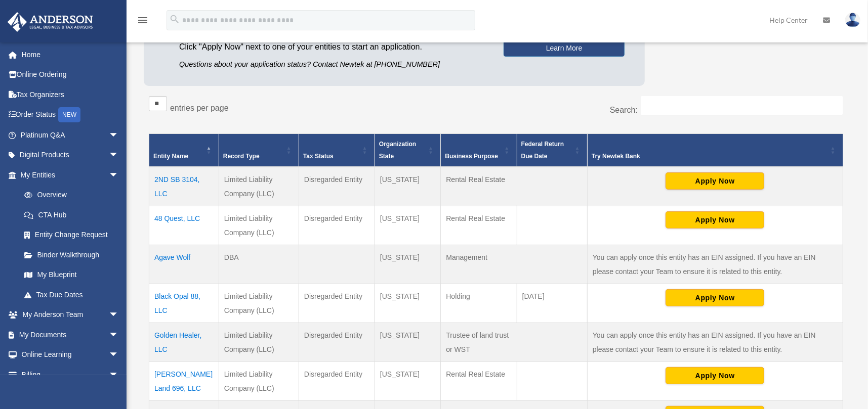 The width and height of the screenshot is (868, 409). Describe the element at coordinates (853, 20) in the screenshot. I see `img: User Pic` at that location.